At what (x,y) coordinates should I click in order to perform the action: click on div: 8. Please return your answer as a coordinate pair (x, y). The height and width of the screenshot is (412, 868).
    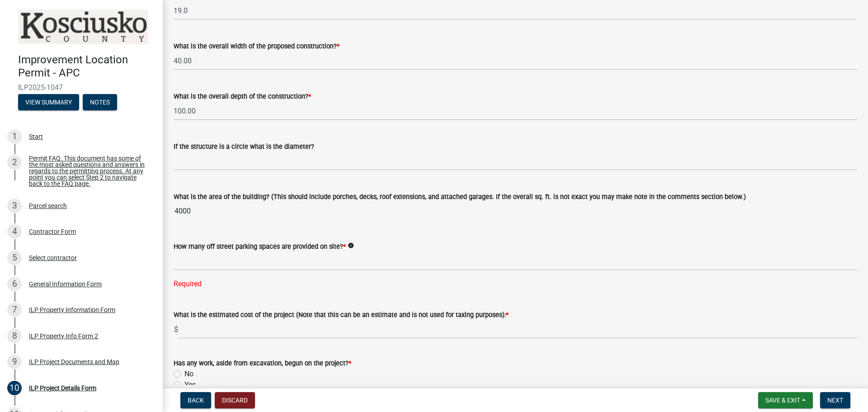
    Looking at the image, I should click on (14, 336).